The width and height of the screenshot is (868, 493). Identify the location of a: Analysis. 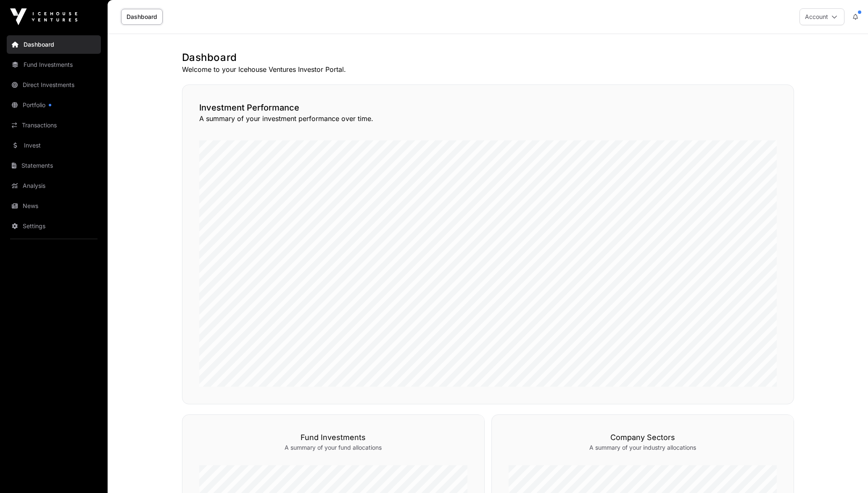
(54, 186).